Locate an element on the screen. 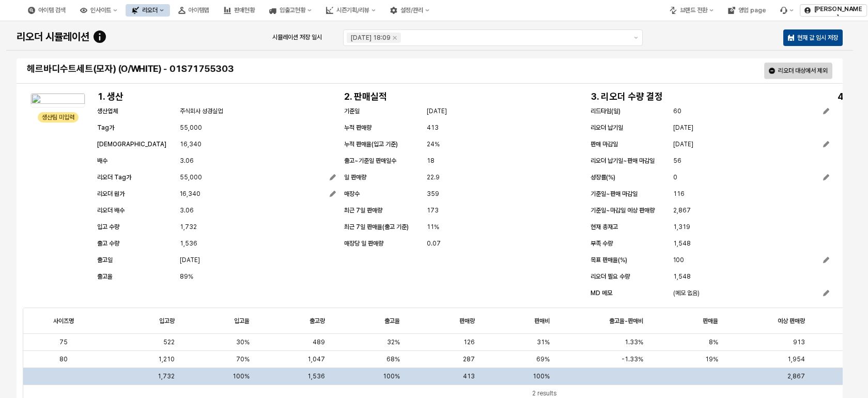 This screenshot has width=868, height=398. span: 1,319 is located at coordinates (681, 227).